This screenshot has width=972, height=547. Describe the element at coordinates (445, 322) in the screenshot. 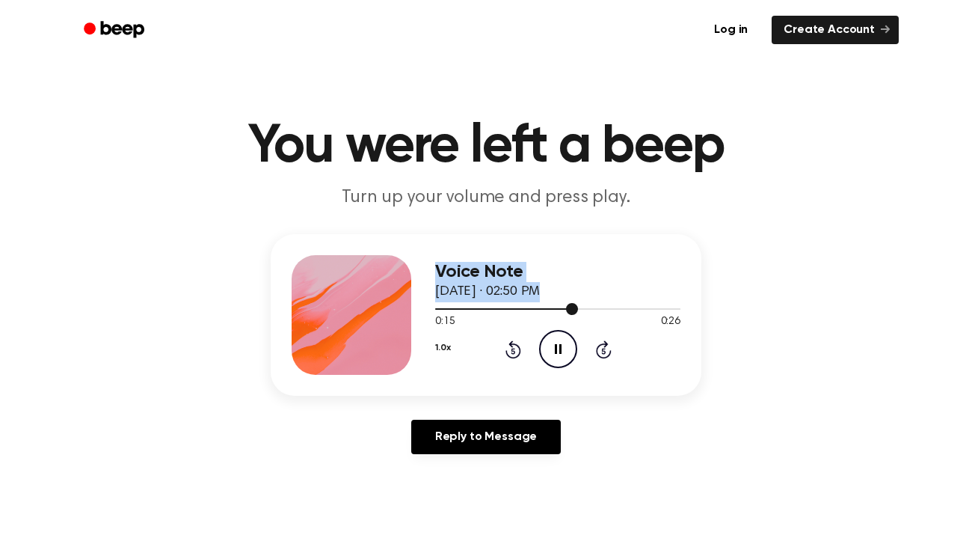

I see `span: 0:15` at that location.